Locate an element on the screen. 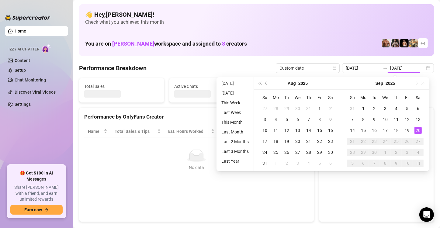 Image resolution: width=440 pixels, height=228 pixels. img: AI Chatter is located at coordinates (46, 48).